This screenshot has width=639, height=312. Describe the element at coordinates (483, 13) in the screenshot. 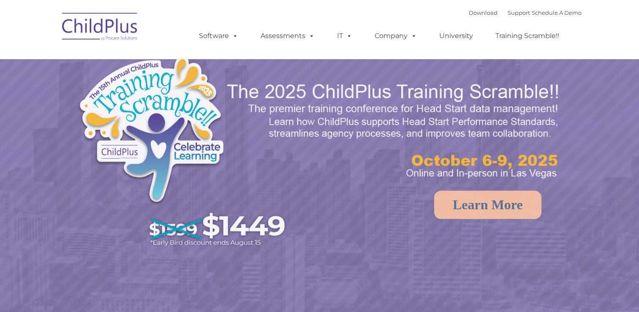

I see `a: Download` at that location.